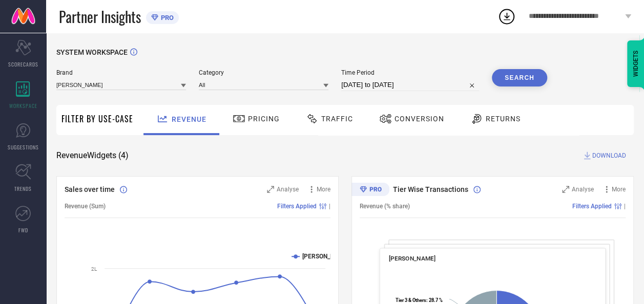  What do you see at coordinates (419, 119) in the screenshot?
I see `span: Conversion` at bounding box center [419, 119].